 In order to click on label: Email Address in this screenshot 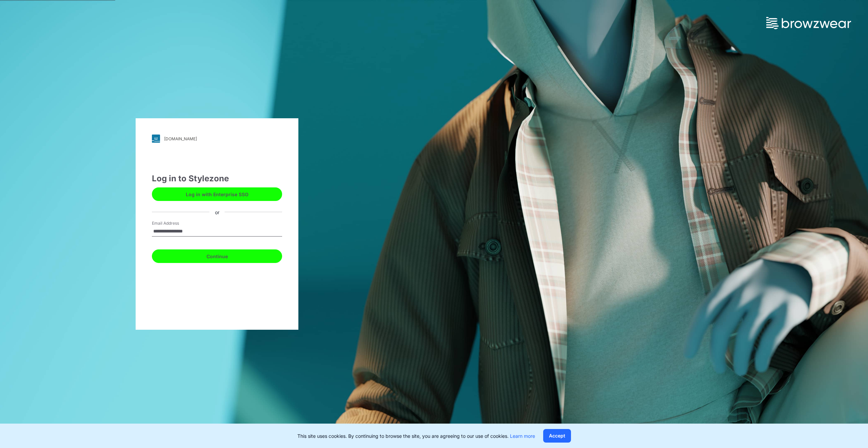, I will do `click(175, 223)`.